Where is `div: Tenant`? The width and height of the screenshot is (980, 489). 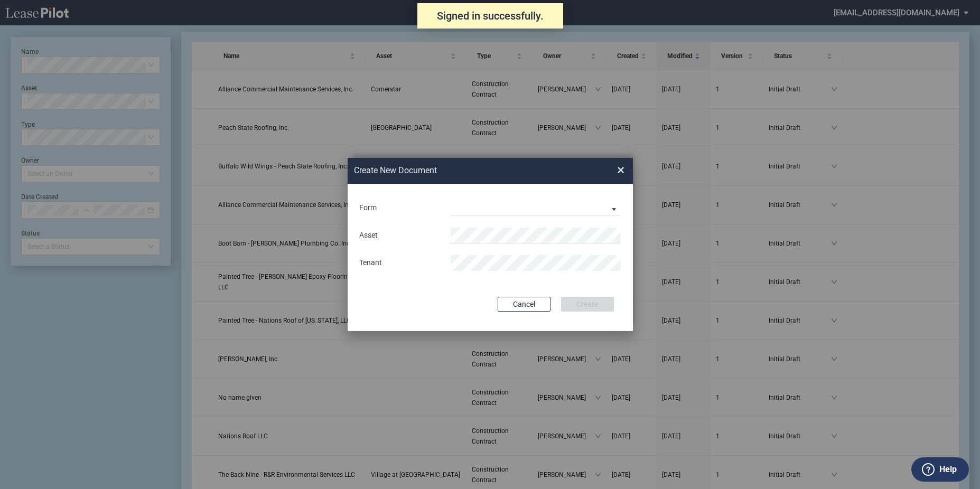 div: Tenant is located at coordinates (398, 263).